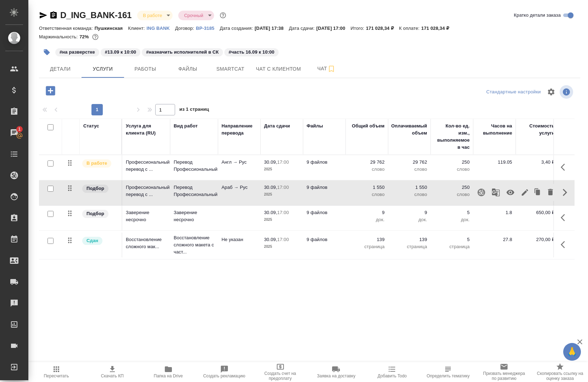  What do you see at coordinates (239, 239) in the screenshot?
I see `p: Не указан` at bounding box center [239, 239].